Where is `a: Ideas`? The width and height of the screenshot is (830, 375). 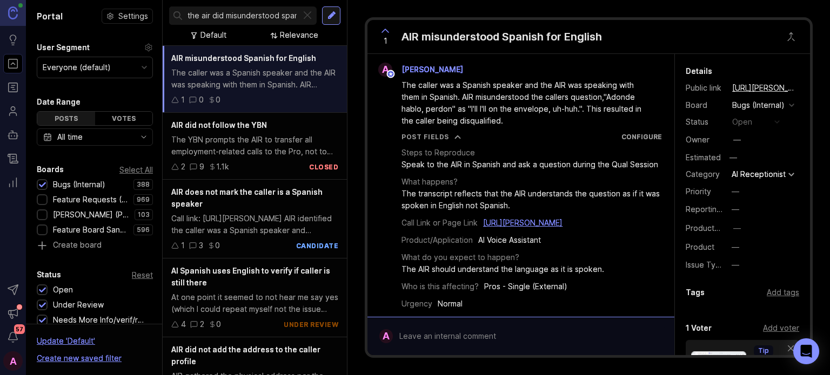
a: Ideas is located at coordinates (13, 40).